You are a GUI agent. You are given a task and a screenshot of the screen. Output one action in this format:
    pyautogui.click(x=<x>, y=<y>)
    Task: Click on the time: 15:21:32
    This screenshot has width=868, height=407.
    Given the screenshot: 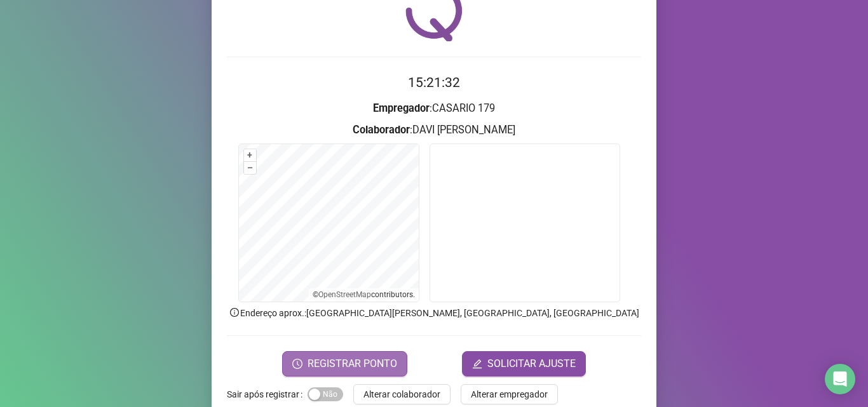 What is the action you would take?
    pyautogui.click(x=434, y=83)
    